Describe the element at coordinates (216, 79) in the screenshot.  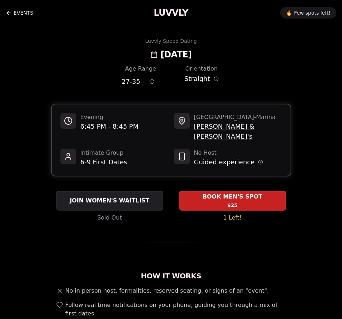
I see `button: Orientation information` at that location.